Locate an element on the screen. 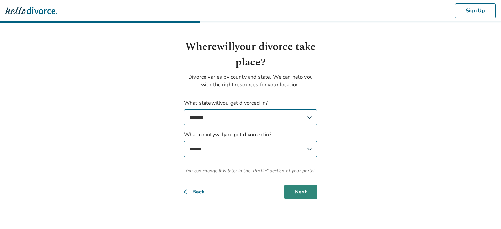 This screenshot has width=501, height=229. select: What statewillyou get divorced in? is located at coordinates (251, 117).